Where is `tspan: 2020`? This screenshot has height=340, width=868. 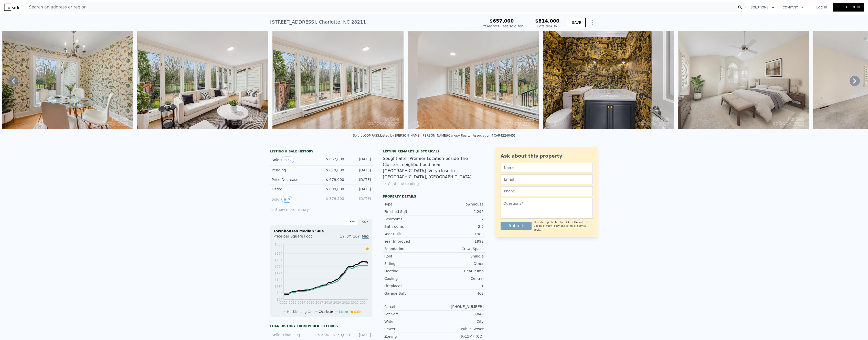
tspan: 2020 is located at coordinates (337, 303).